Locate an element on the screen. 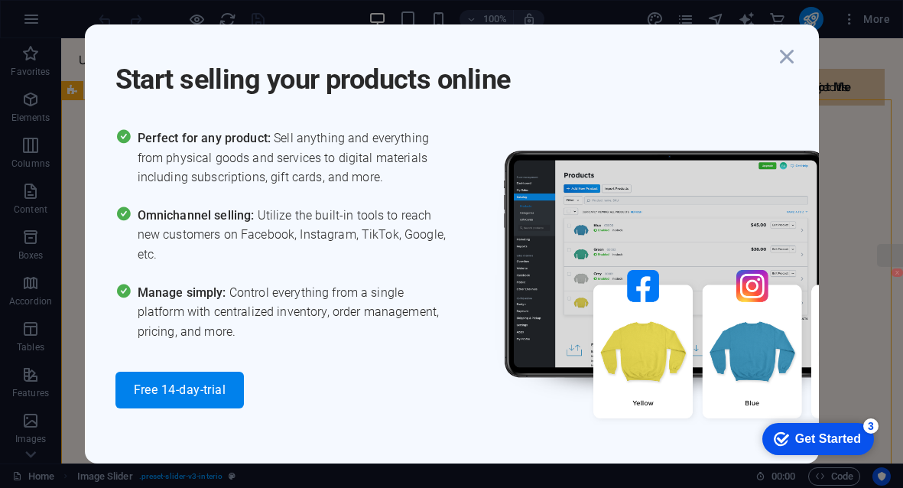  div: 3 is located at coordinates (121, 11).